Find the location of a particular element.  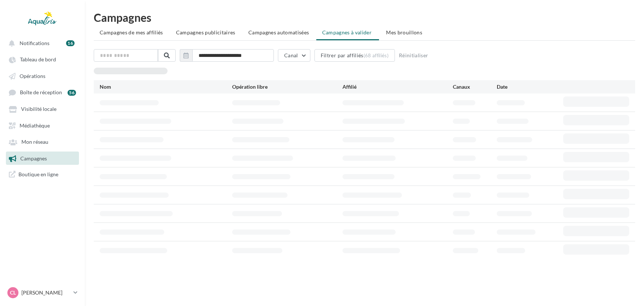

span: Notifications is located at coordinates (34, 43).